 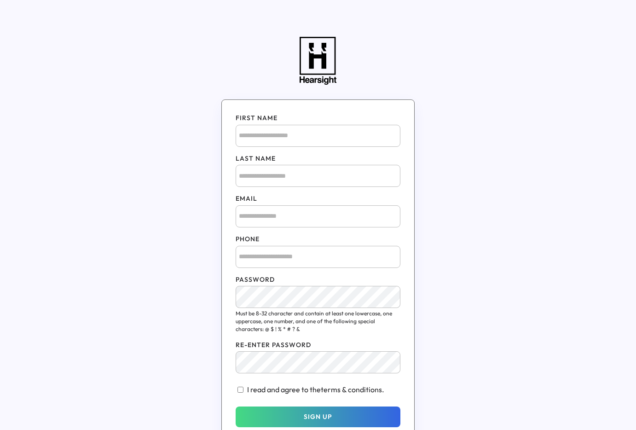 What do you see at coordinates (316, 389) in the screenshot?
I see `div: I read and agree to the .` at bounding box center [316, 389].